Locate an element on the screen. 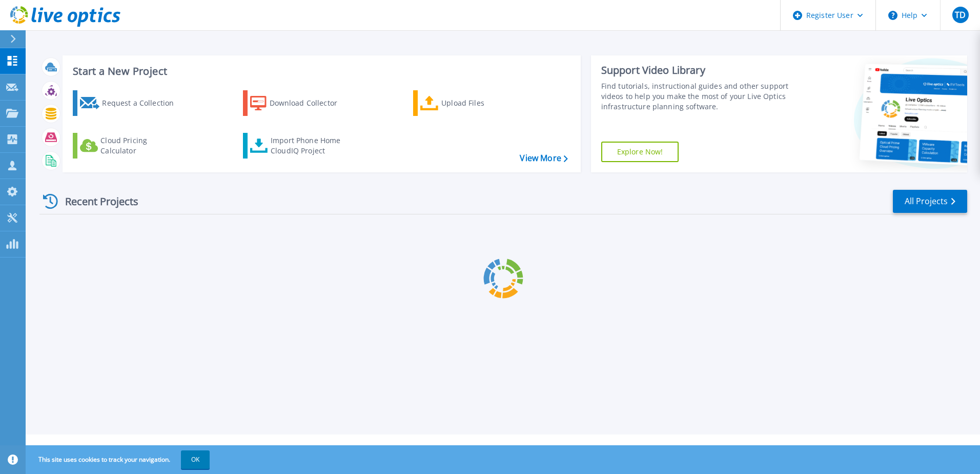  div: Download Collector is located at coordinates (310, 103).